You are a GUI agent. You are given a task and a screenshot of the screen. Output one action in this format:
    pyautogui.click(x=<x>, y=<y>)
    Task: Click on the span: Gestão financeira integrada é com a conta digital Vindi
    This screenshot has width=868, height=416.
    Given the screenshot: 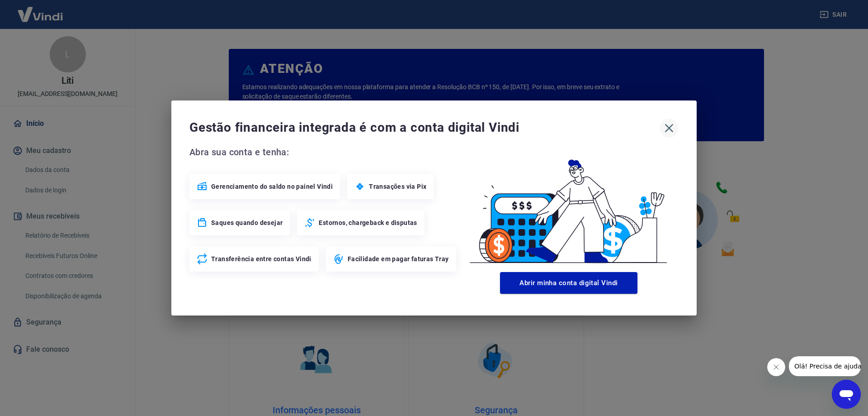 What is the action you would take?
    pyautogui.click(x=425, y=127)
    